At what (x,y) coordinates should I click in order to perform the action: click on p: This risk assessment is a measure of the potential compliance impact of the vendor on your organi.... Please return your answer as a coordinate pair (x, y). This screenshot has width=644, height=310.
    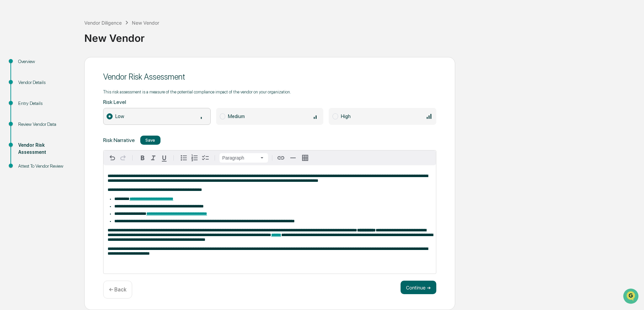
    Looking at the image, I should click on (197, 92).